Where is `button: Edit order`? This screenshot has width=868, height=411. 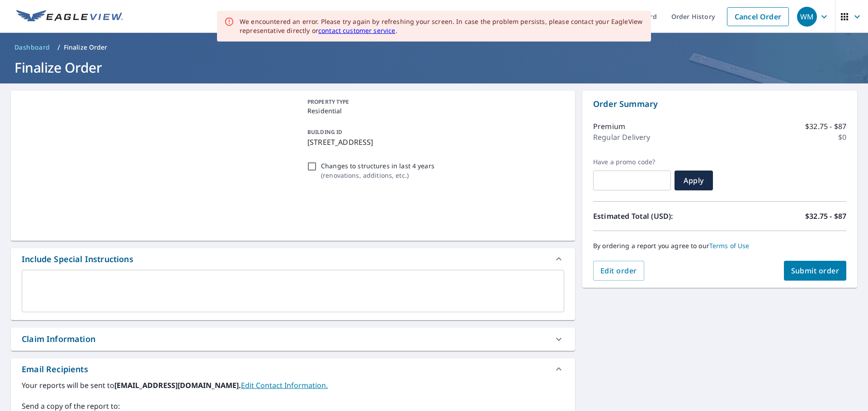
button: Edit order is located at coordinates (618, 271).